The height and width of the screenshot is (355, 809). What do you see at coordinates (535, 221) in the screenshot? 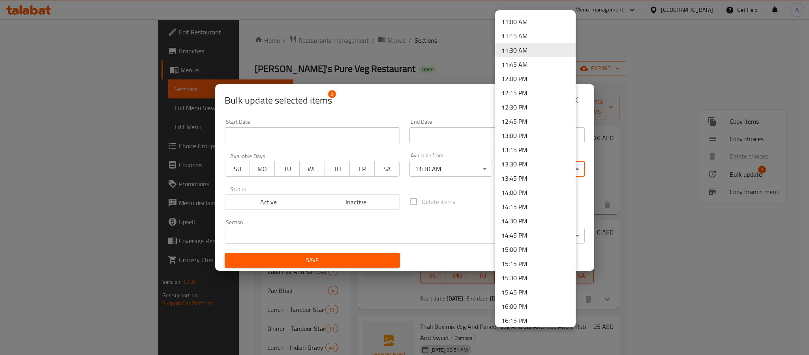
I see `li: 14:30 PM` at bounding box center [535, 221].